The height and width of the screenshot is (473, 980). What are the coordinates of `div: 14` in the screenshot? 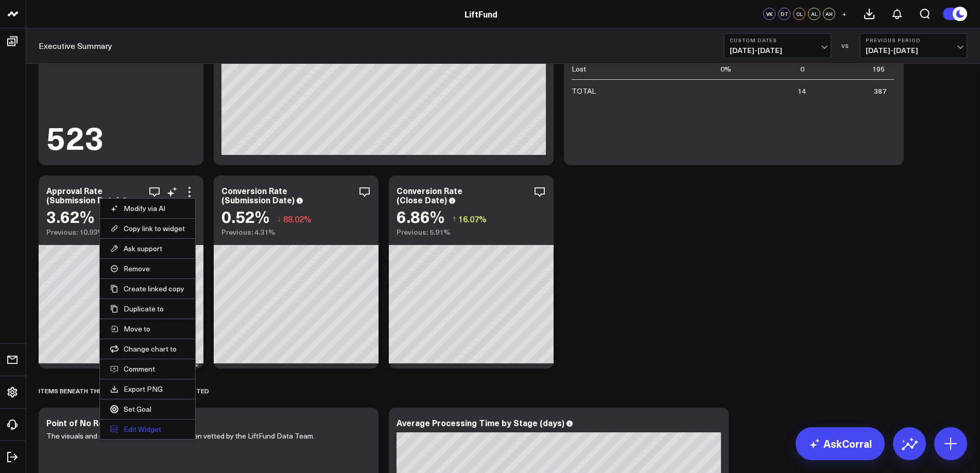 It's located at (802, 91).